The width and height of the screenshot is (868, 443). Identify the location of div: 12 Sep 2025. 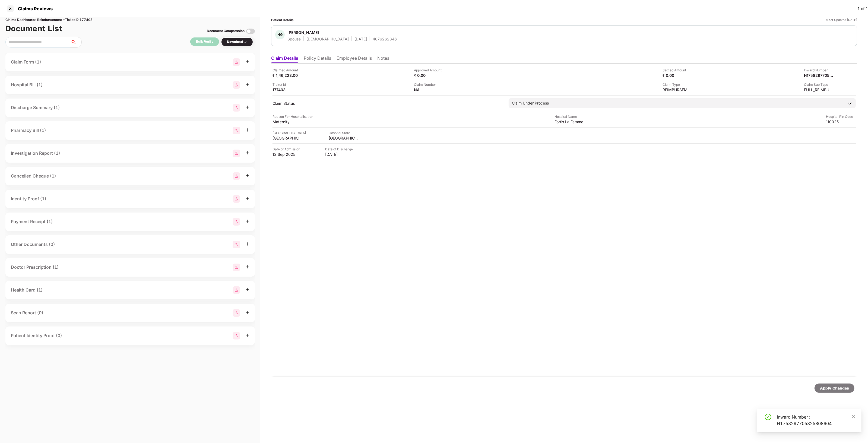
(287, 155).